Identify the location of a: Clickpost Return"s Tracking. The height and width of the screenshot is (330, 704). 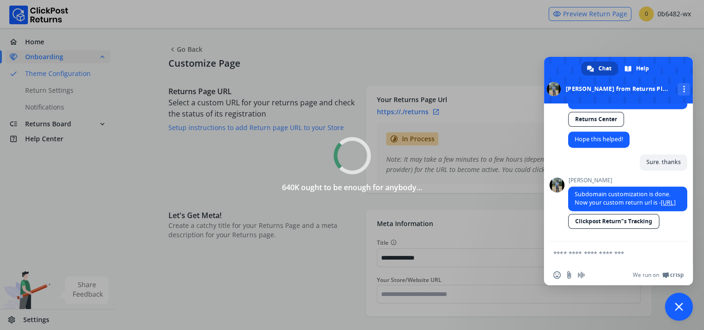
(614, 221).